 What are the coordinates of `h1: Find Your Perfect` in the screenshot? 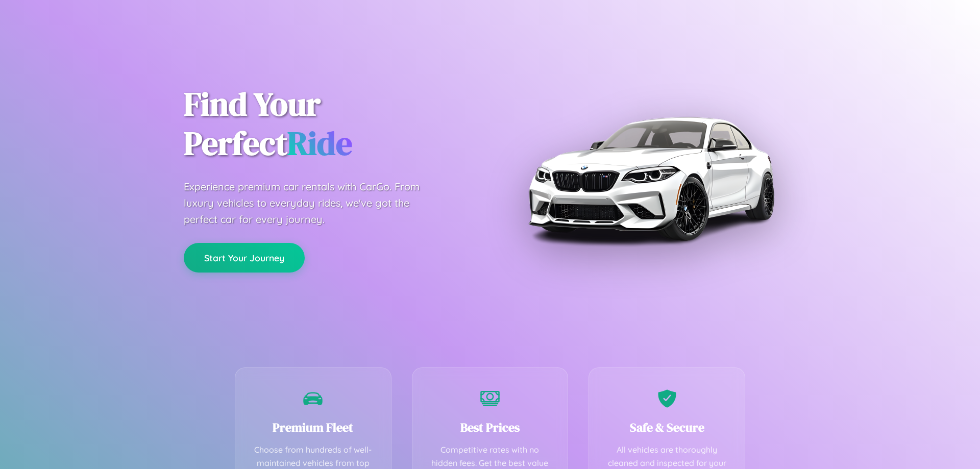 It's located at (329, 124).